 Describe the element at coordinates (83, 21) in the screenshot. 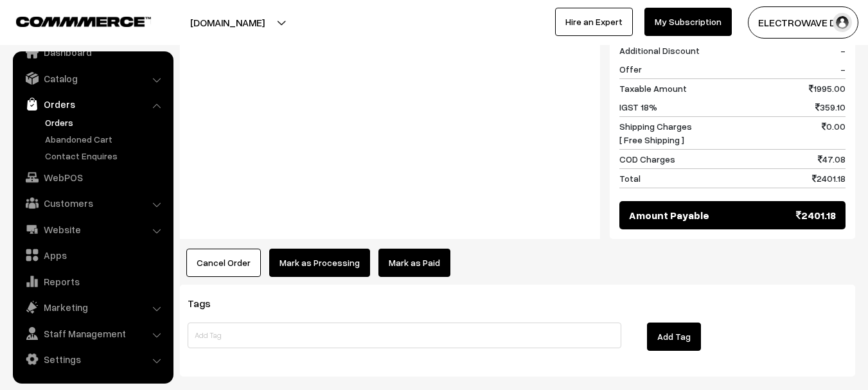

I see `img: COMMMERCE` at that location.